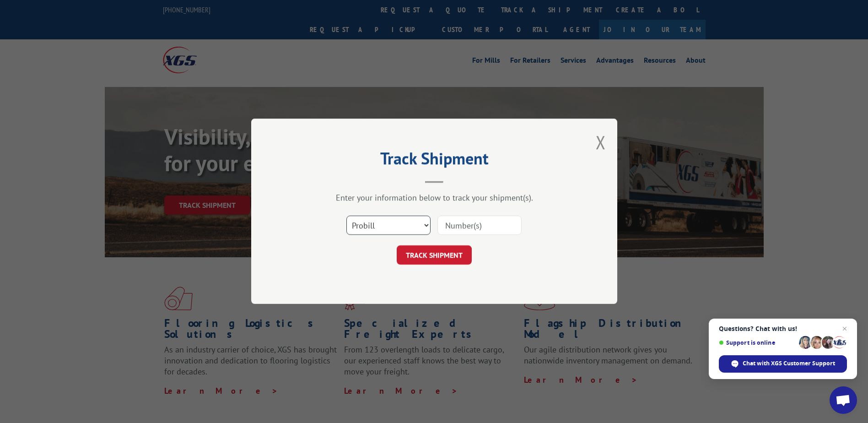 Image resolution: width=868 pixels, height=423 pixels. Describe the element at coordinates (434, 256) in the screenshot. I see `button: TRACK SHIPMENT` at that location.